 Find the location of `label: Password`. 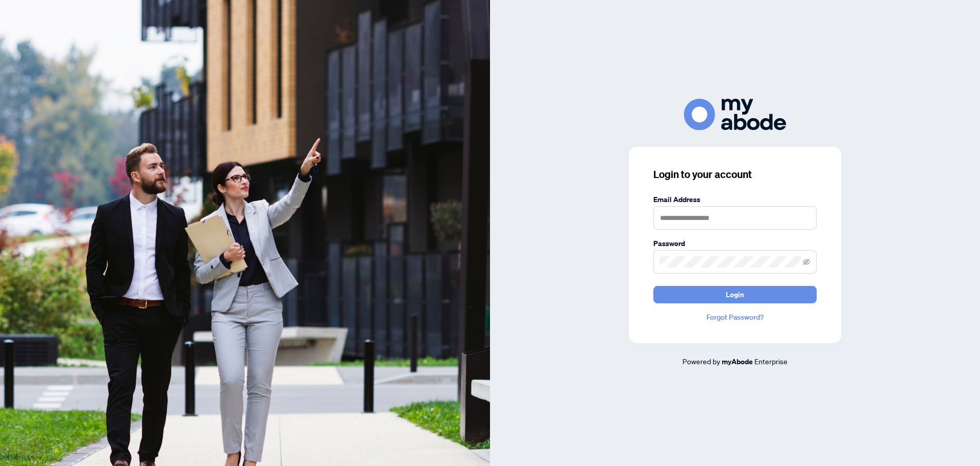

label: Password is located at coordinates (735, 244).